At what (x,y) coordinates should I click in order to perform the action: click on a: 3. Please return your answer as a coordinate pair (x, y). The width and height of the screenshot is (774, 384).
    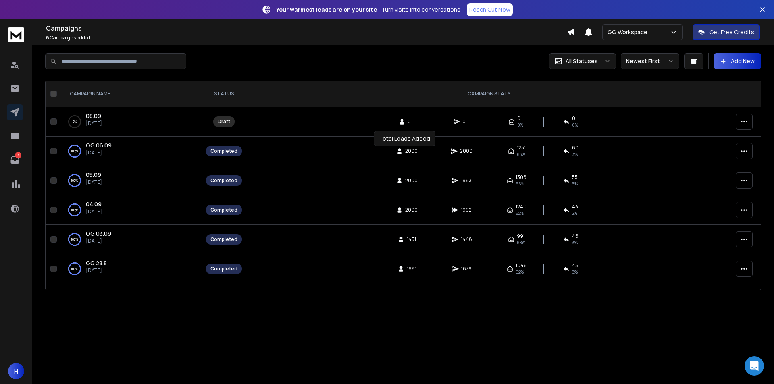
    Looking at the image, I should click on (15, 160).